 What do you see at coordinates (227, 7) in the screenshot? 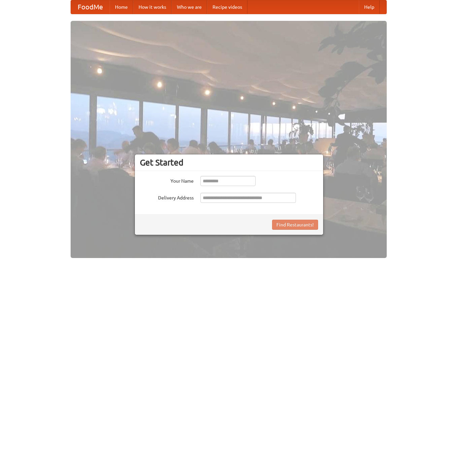
I see `a: Recipe videos` at bounding box center [227, 7].